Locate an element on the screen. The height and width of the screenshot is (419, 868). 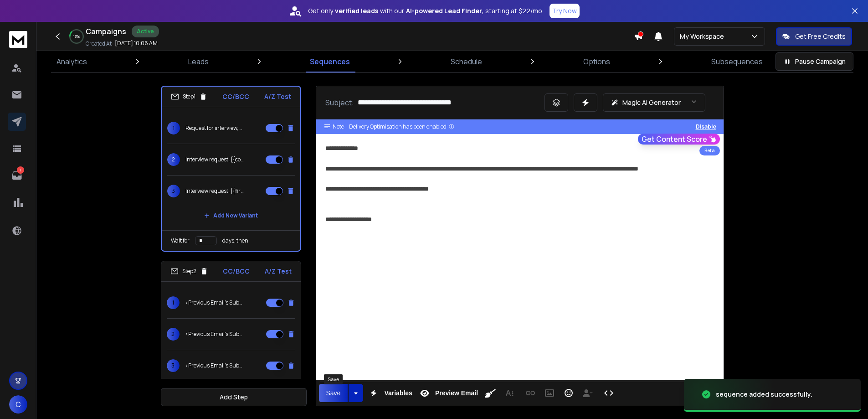
span: C is located at coordinates (18, 404).